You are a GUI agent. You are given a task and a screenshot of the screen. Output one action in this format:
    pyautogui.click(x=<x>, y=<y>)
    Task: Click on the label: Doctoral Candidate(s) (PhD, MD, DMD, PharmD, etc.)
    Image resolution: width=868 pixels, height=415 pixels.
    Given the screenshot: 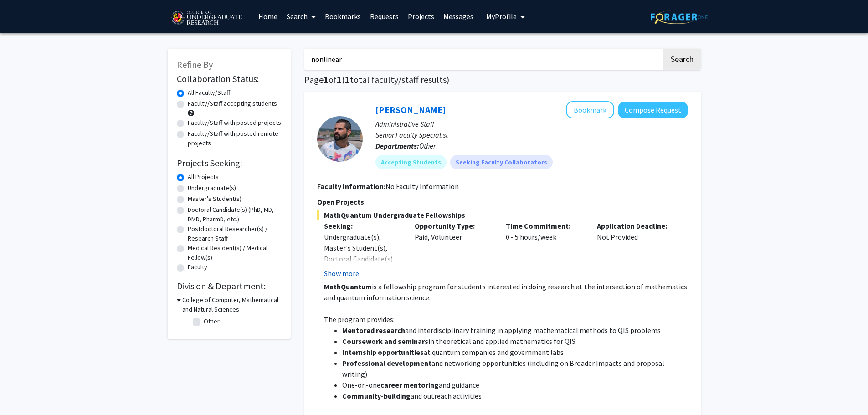 What is the action you would take?
    pyautogui.click(x=234, y=214)
    